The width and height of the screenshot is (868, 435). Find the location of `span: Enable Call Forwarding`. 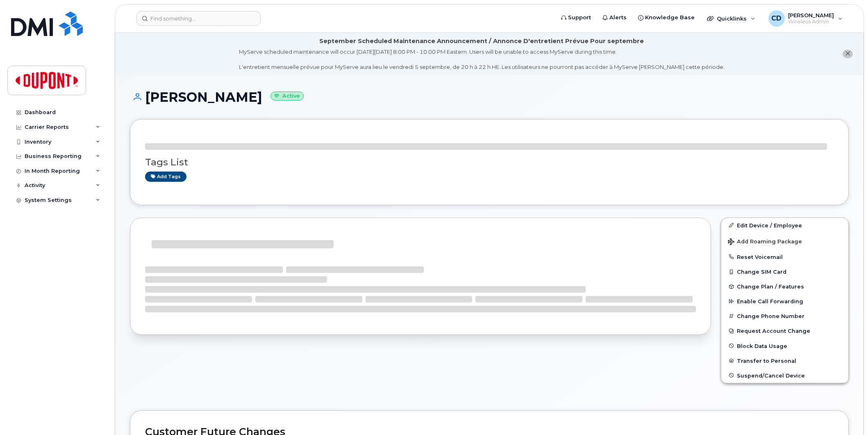

span: Enable Call Forwarding is located at coordinates (770, 301).